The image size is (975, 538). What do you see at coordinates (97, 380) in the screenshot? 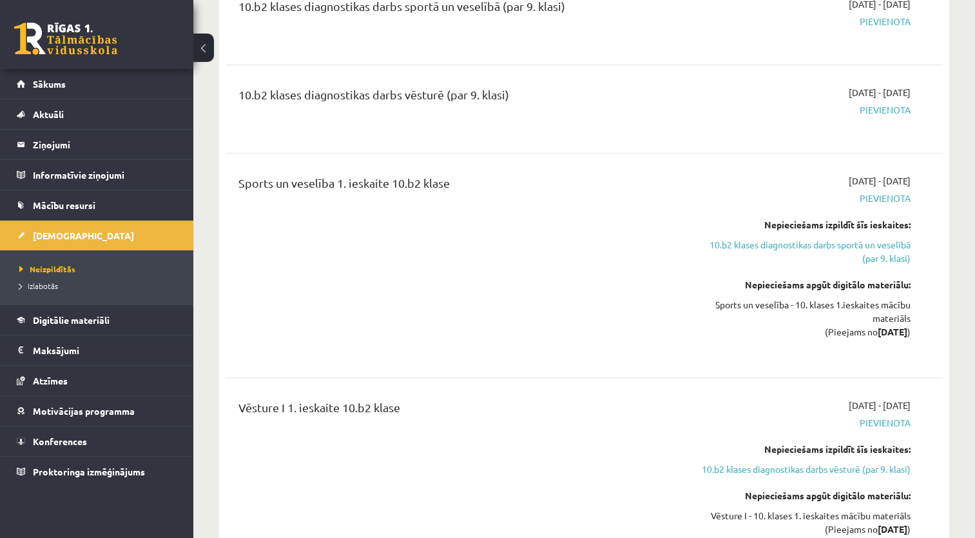
I see `a: Atzīmes` at bounding box center [97, 380].